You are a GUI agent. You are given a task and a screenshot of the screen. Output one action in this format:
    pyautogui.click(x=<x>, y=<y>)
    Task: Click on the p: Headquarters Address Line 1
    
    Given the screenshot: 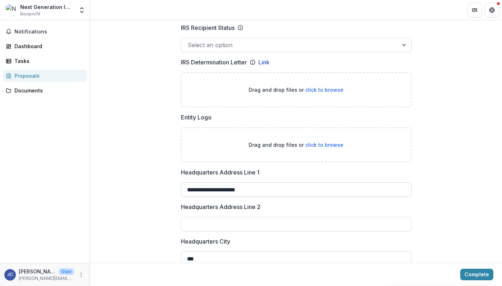 What is the action you would take?
    pyautogui.click(x=220, y=173)
    